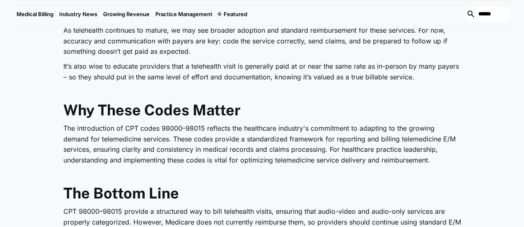 The width and height of the screenshot is (524, 227). What do you see at coordinates (262, 41) in the screenshot?
I see `p: As telehealth continues to mature, we may see broader adoption and standard reimbursement for the...` at bounding box center [262, 41].